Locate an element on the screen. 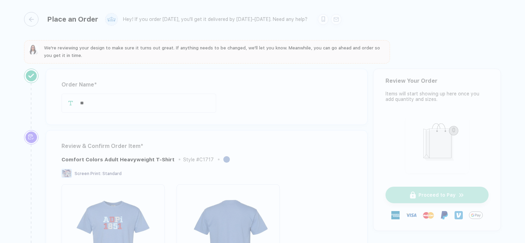  img: user profile is located at coordinates (111, 19).